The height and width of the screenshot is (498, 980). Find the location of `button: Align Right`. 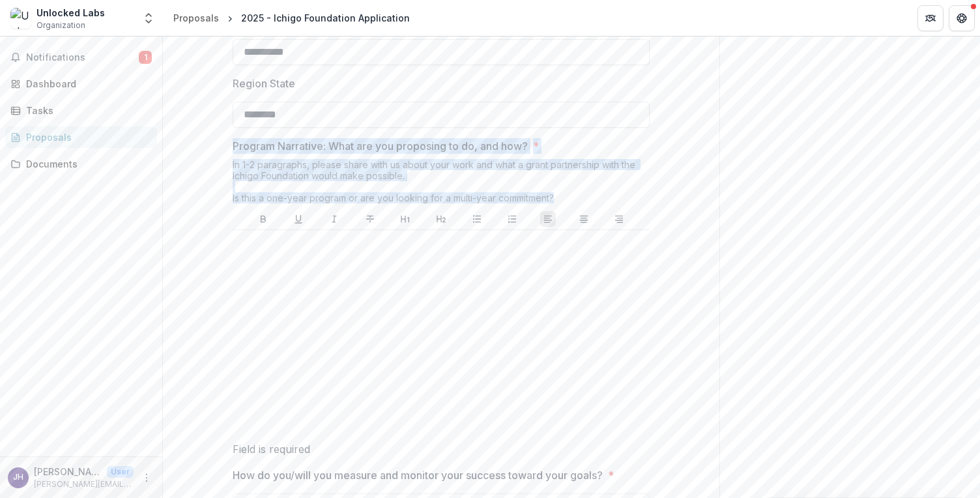

button: Align Right is located at coordinates (619, 219).